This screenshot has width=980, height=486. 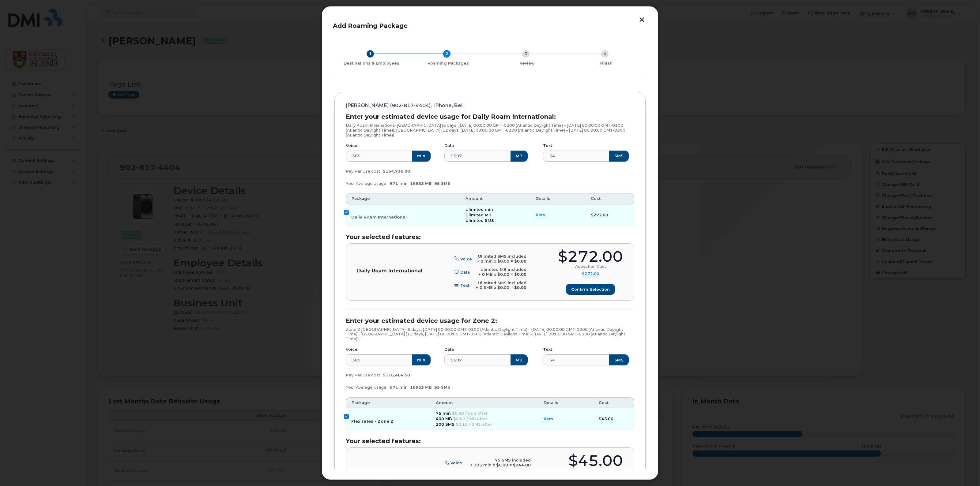 What do you see at coordinates (465, 285) in the screenshot?
I see `span: Text` at bounding box center [465, 285].